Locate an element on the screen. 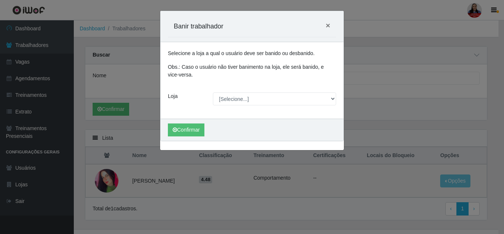 The image size is (504, 234). p: Selecione a loja a qual o usuário deve ser banido ou desbanido. is located at coordinates (252, 53).